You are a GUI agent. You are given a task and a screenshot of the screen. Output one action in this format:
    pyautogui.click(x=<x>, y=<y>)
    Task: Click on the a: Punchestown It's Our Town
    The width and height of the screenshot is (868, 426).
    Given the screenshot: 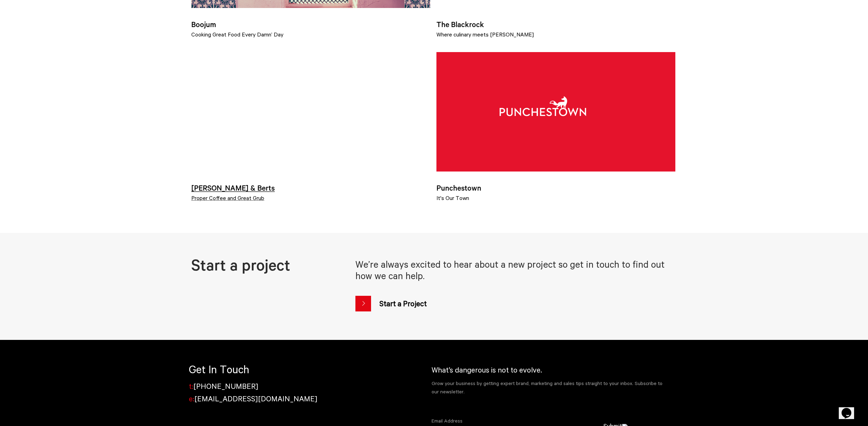 What is the action you would take?
    pyautogui.click(x=556, y=184)
    